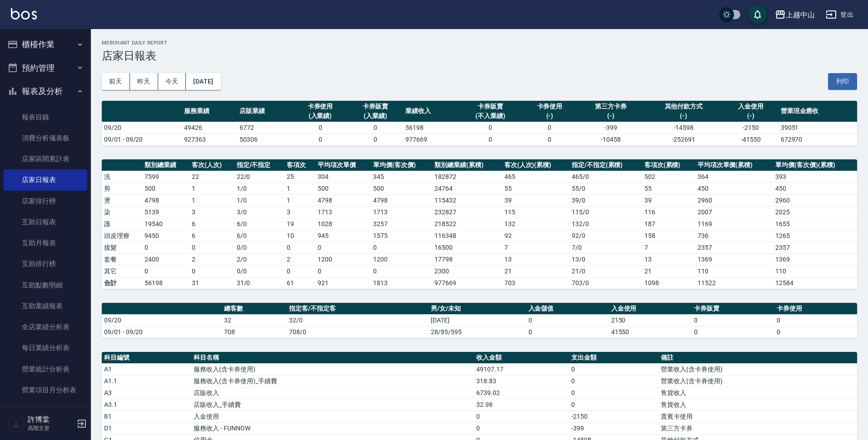  I want to click on div: 第三方卡券, so click(610, 106).